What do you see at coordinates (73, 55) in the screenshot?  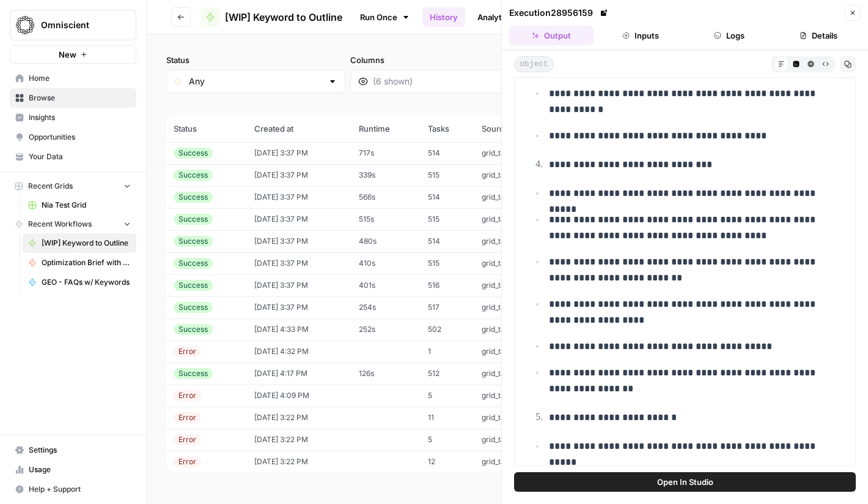 I see `button: New` at bounding box center [73, 55].